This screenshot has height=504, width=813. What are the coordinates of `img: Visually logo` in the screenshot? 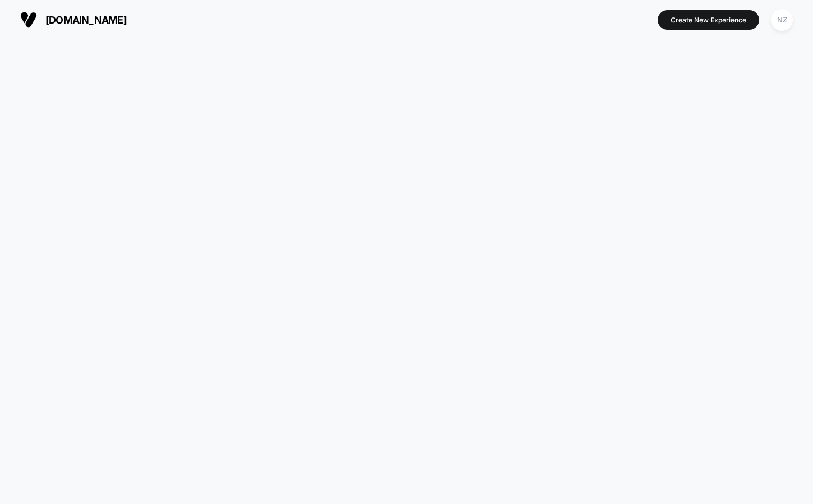 It's located at (29, 20).